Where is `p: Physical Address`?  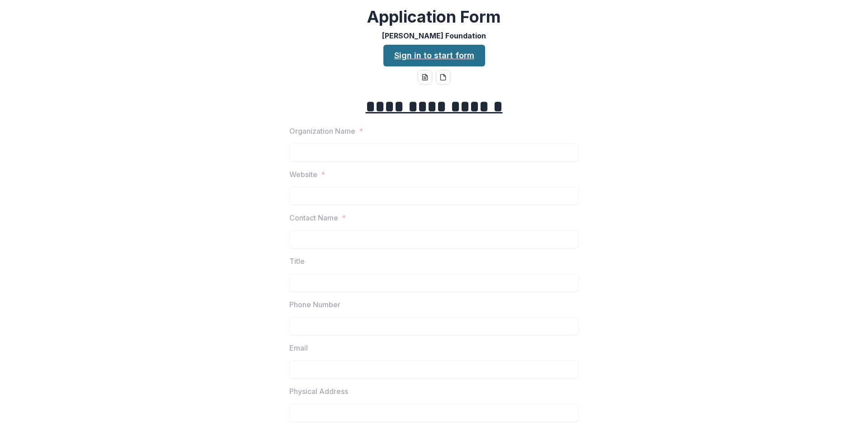
p: Physical Address is located at coordinates (319, 391).